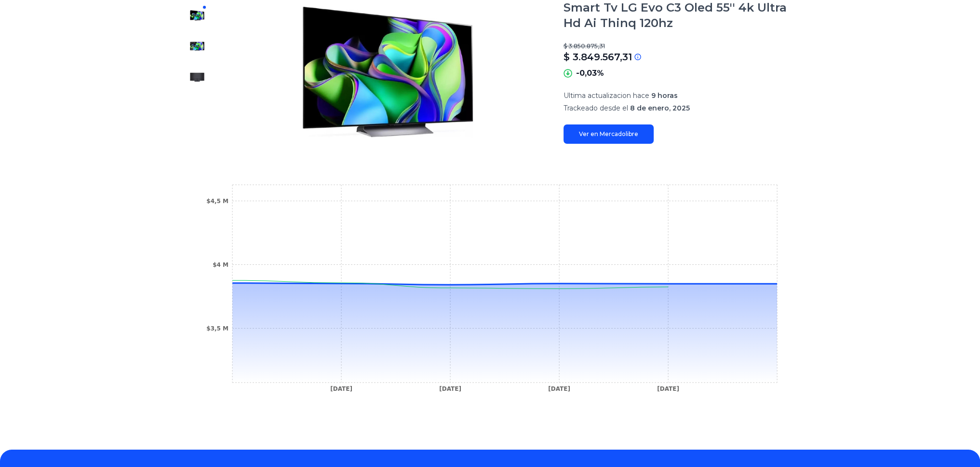 The width and height of the screenshot is (980, 467). What do you see at coordinates (598, 56) in the screenshot?
I see `p: $ 3.849.567,31` at bounding box center [598, 56].